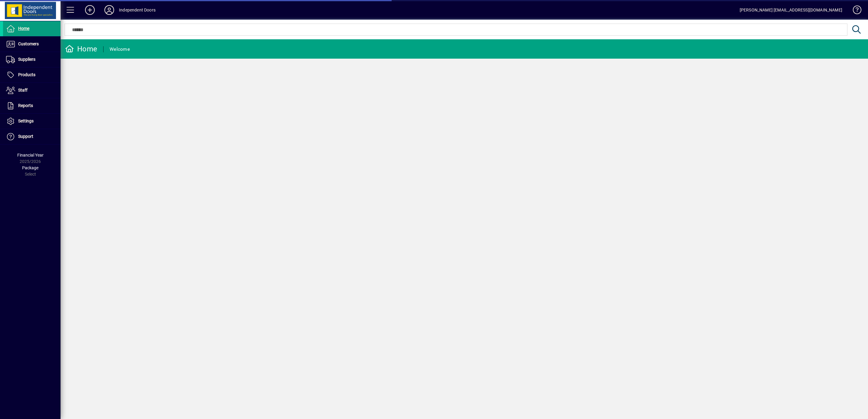  I want to click on span: Suppliers, so click(27, 59).